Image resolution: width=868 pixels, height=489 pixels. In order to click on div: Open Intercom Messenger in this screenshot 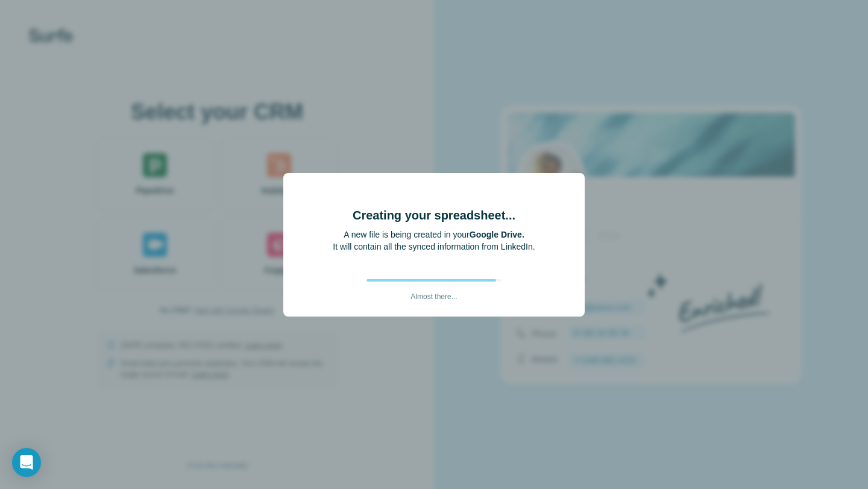, I will do `click(26, 463)`.